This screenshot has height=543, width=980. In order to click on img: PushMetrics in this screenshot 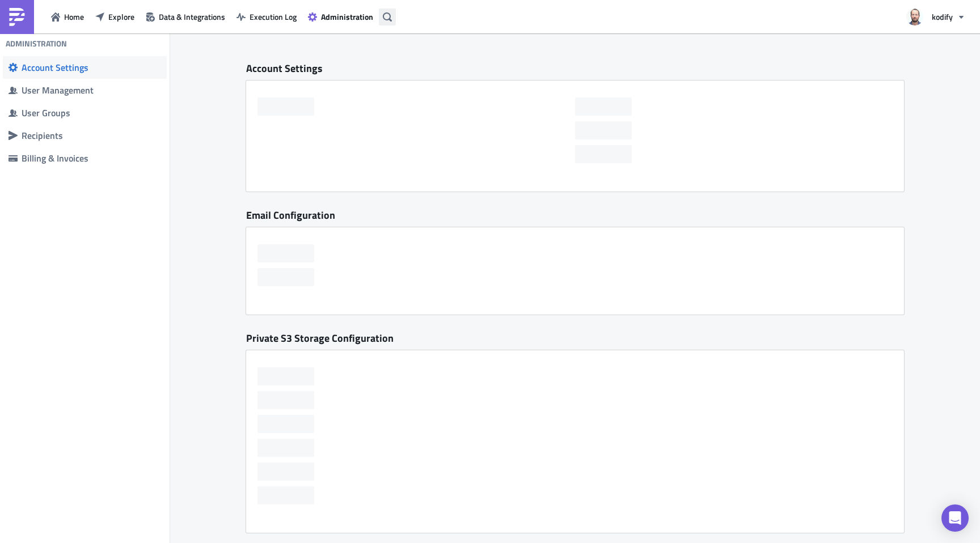, I will do `click(17, 17)`.